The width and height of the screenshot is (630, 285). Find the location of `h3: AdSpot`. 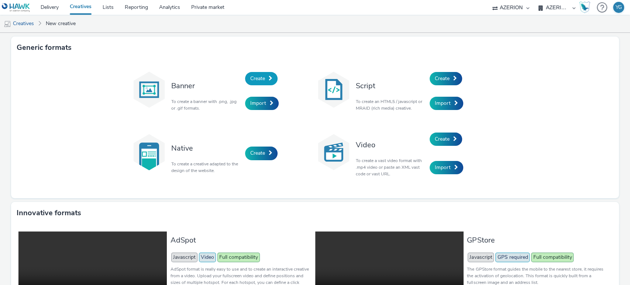

h3: AdSpot is located at coordinates (241, 240).